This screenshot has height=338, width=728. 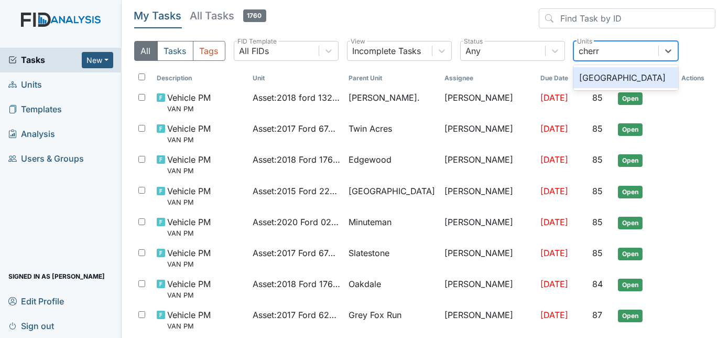 What do you see at coordinates (31, 134) in the screenshot?
I see `span: Analysis` at bounding box center [31, 134].